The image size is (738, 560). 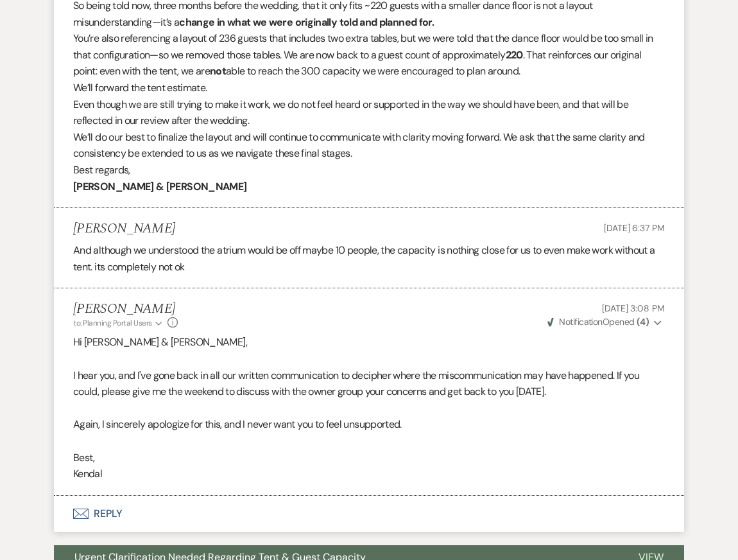 What do you see at coordinates (306, 22) in the screenshot?
I see `strong: change in what we were originally told and planned for.` at bounding box center [306, 22].